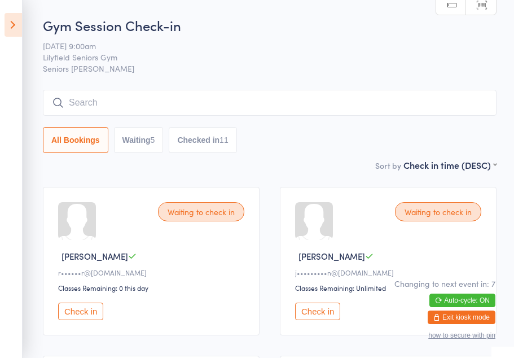 The image size is (514, 358). What do you see at coordinates (462, 317) in the screenshot?
I see `button: Exit kiosk mode` at bounding box center [462, 317].